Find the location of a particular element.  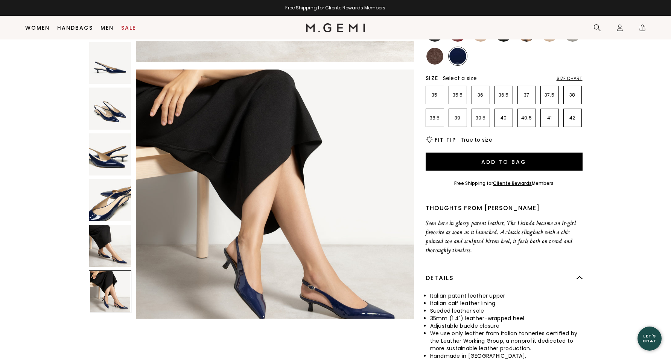

span: True to size is located at coordinates (476, 140).